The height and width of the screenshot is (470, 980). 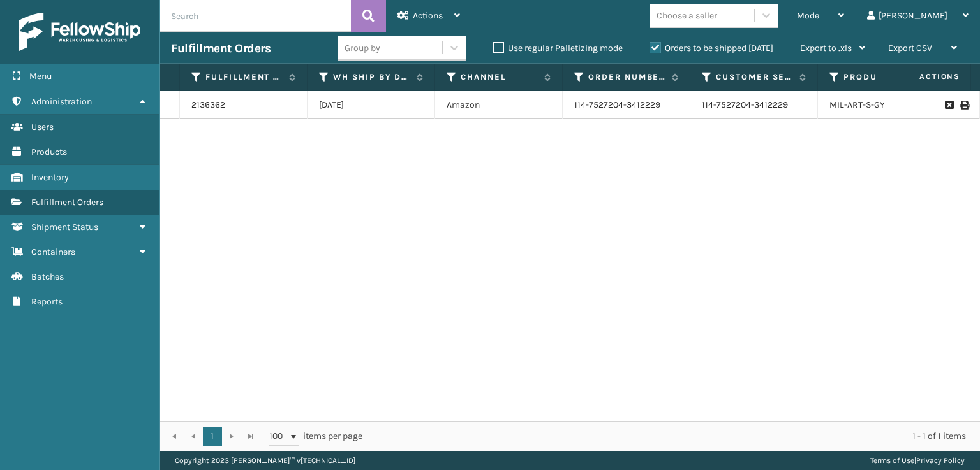 I want to click on a: 2136362, so click(x=208, y=105).